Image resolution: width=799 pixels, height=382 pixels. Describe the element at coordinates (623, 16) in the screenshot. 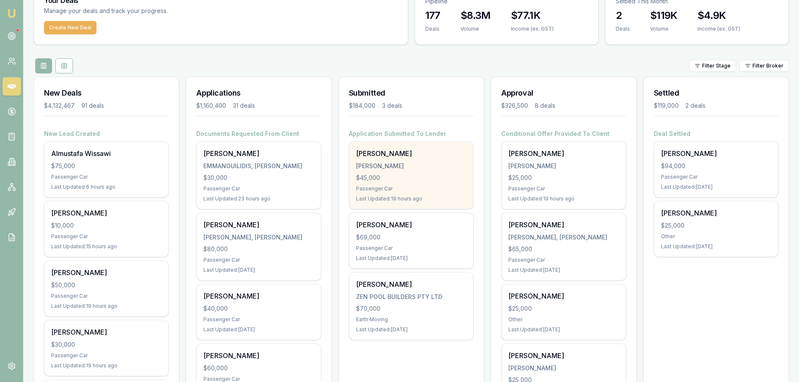

I see `h3: 2` at that location.